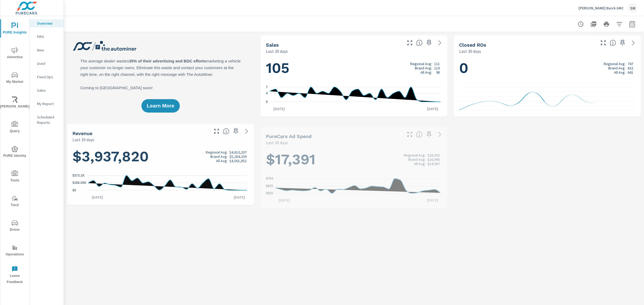 The height and width of the screenshot is (305, 644). Describe the element at coordinates (238, 152) in the screenshot. I see `p: $4,610,207` at that location.